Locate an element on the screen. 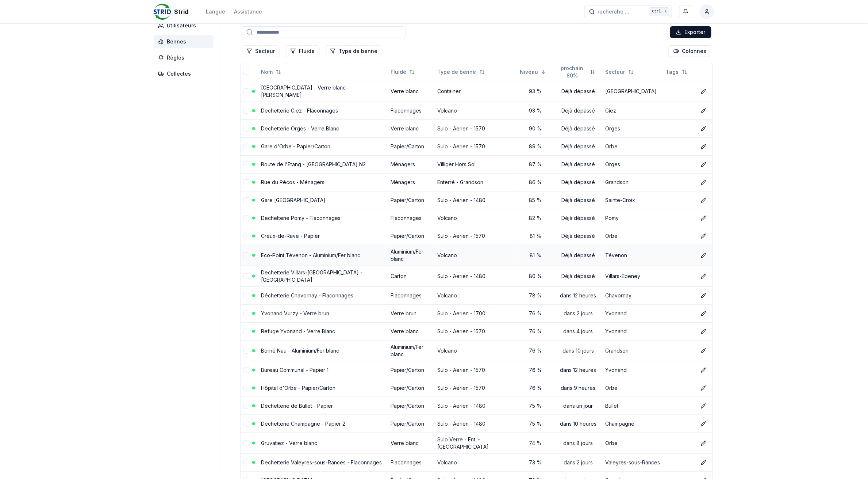  td: Sulo - Aerien - 1700 is located at coordinates (476, 313).